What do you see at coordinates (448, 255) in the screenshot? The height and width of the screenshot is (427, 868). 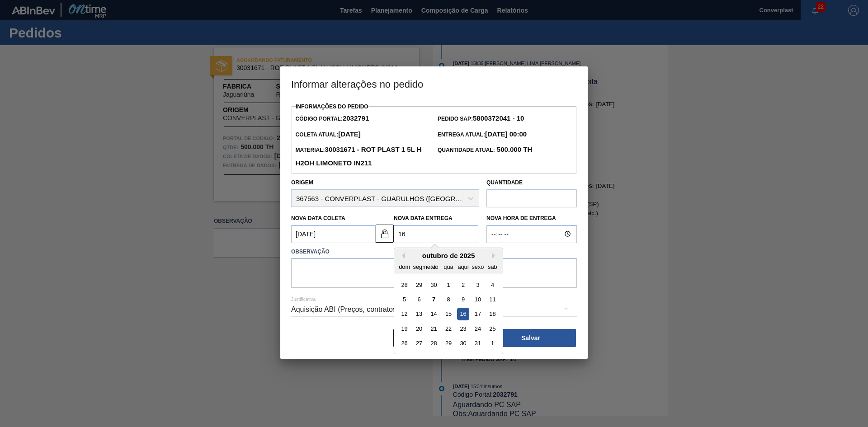 I see `font: outubro de 2025` at bounding box center [448, 255].